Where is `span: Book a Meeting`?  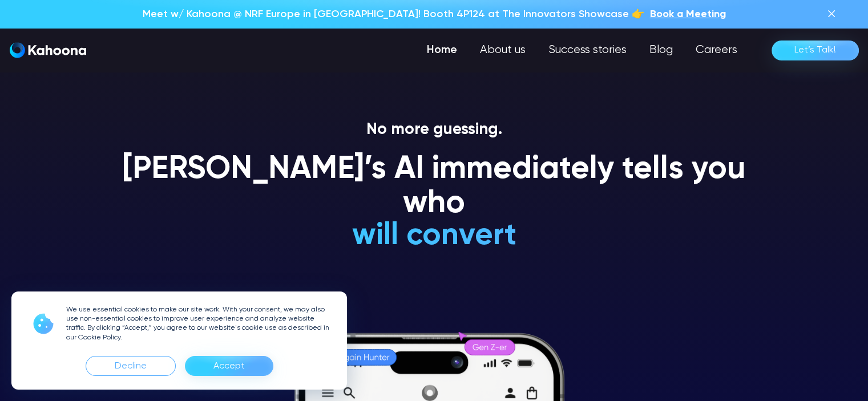
span: Book a Meeting is located at coordinates (688, 15).